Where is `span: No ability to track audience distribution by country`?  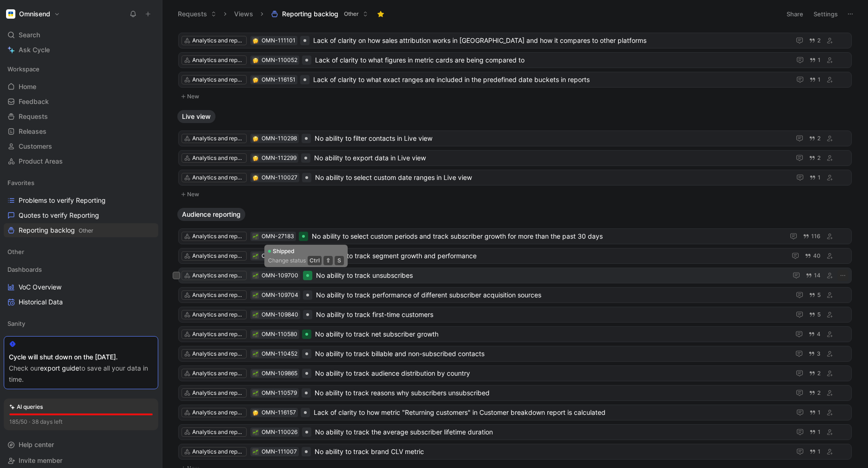 span: No ability to track audience distribution by country is located at coordinates (551, 373).